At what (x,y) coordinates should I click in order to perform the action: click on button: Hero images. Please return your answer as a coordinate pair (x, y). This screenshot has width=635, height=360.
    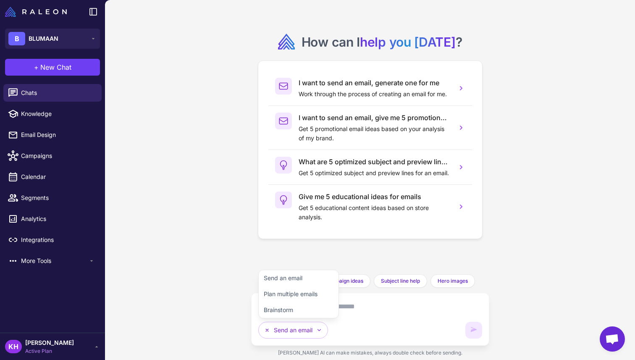
    Looking at the image, I should click on (452, 281).